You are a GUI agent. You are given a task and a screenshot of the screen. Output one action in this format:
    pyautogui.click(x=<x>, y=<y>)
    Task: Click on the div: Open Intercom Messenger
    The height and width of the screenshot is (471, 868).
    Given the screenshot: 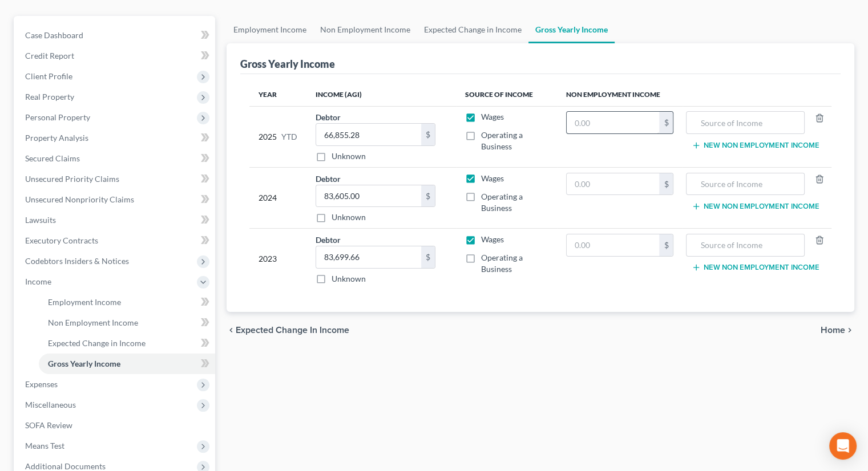 What is the action you would take?
    pyautogui.click(x=843, y=446)
    